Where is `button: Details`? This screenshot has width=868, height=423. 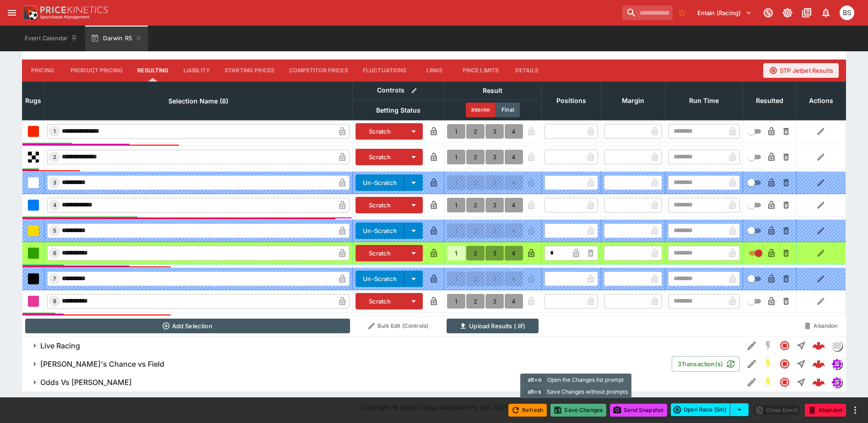
button: Details is located at coordinates (527, 71).